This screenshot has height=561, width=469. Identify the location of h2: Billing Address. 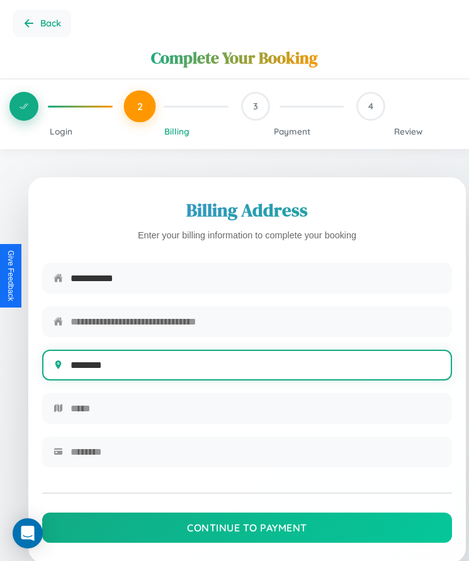
(247, 210).